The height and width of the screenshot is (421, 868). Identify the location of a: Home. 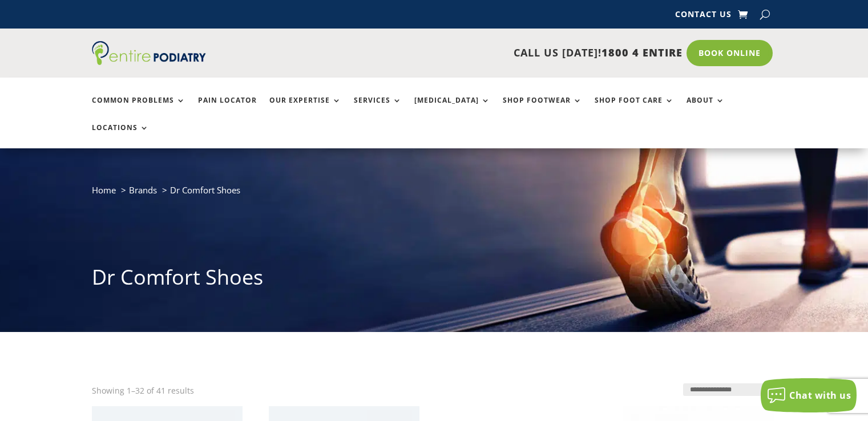
(104, 190).